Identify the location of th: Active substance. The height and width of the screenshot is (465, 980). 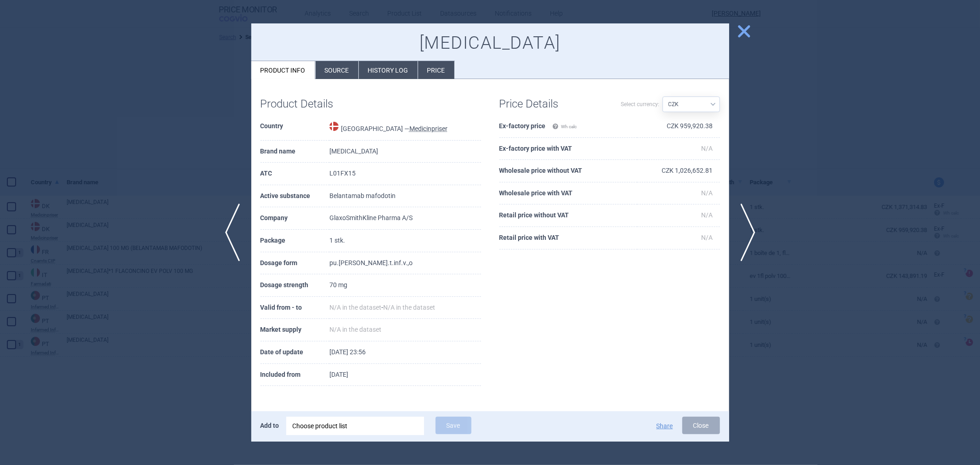
(295, 196).